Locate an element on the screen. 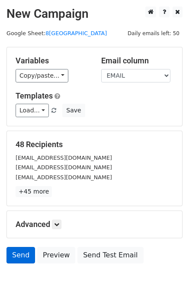 Image resolution: width=189 pixels, height=296 pixels. h5: Email column is located at coordinates (138, 61).